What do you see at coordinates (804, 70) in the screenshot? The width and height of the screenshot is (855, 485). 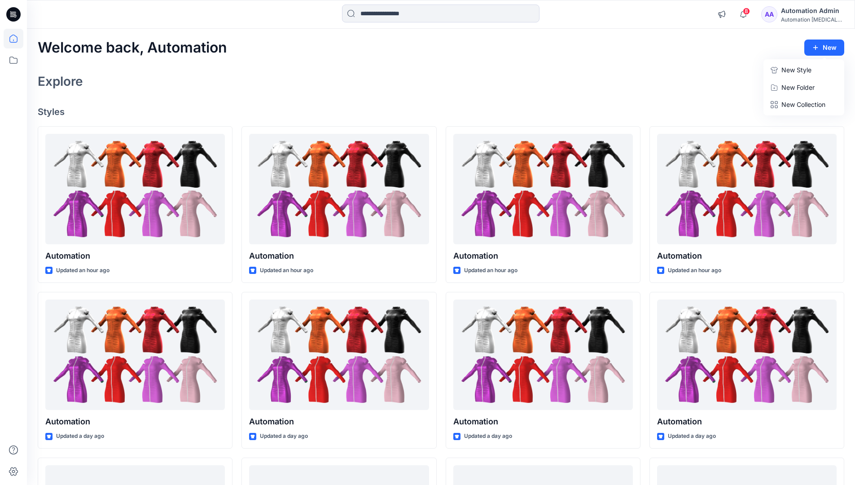 I see `a: New Style` at bounding box center [804, 70].